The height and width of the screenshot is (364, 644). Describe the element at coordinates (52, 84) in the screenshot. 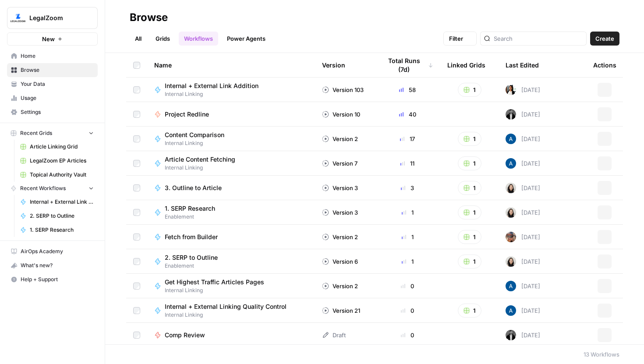

I see `a: Your Data` at that location.